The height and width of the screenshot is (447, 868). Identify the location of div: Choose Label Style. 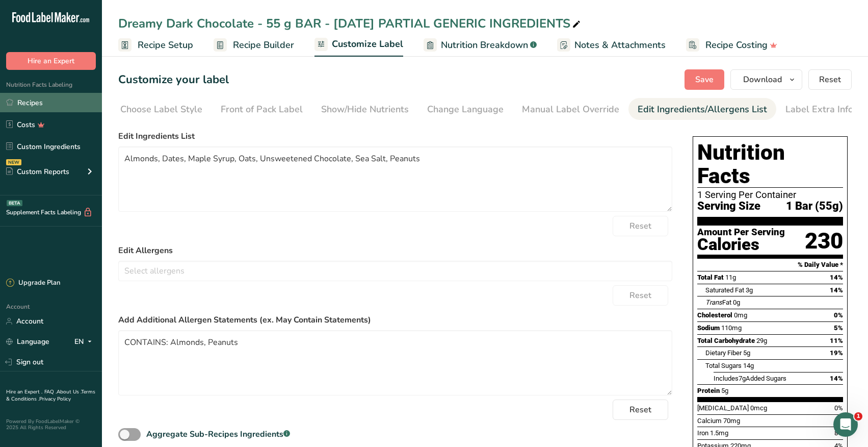
(161, 109).